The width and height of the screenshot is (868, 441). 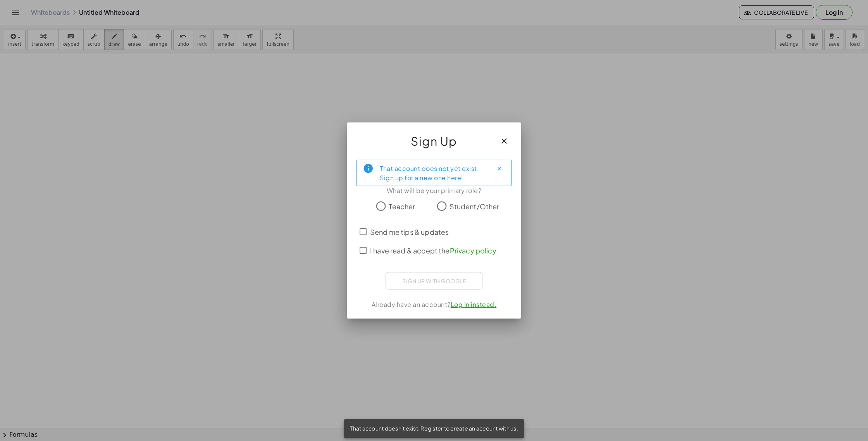 I want to click on div: That account doesn't exist. Register to create an account with us., so click(x=434, y=429).